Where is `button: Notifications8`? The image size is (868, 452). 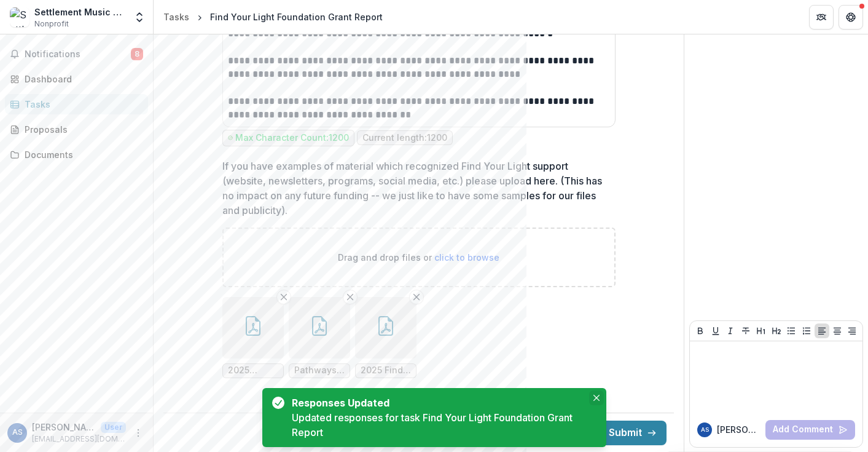
button: Notifications8 is located at coordinates (76, 54).